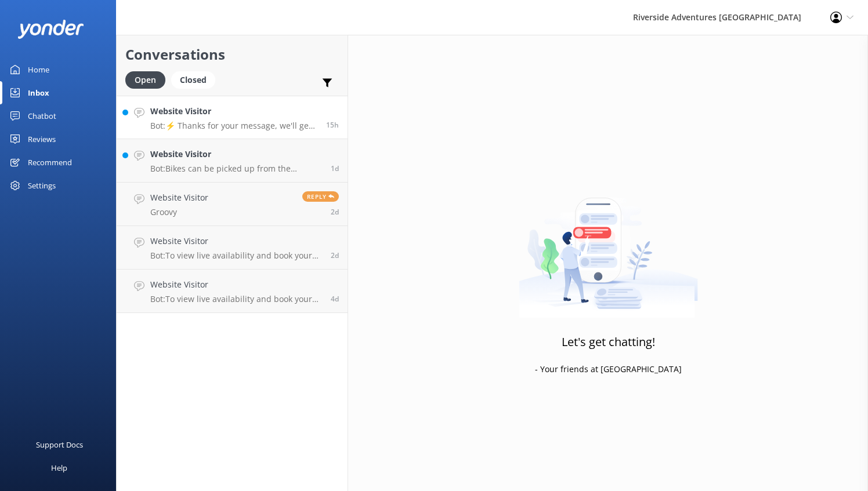 The width and height of the screenshot is (868, 491). What do you see at coordinates (236, 169) in the screenshot?
I see `p: Bot: Bikes can be picked up from the Velodrome Bike Shop. If you need further assistance, you can...` at bounding box center [236, 169].